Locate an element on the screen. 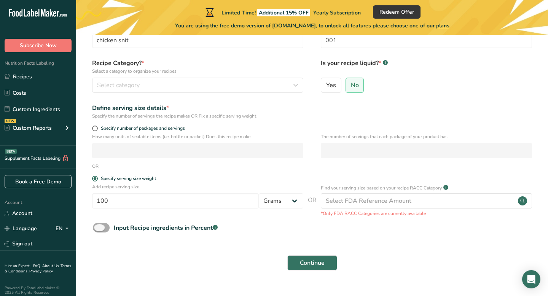  a: Book a Free Demo is located at coordinates (38, 182).